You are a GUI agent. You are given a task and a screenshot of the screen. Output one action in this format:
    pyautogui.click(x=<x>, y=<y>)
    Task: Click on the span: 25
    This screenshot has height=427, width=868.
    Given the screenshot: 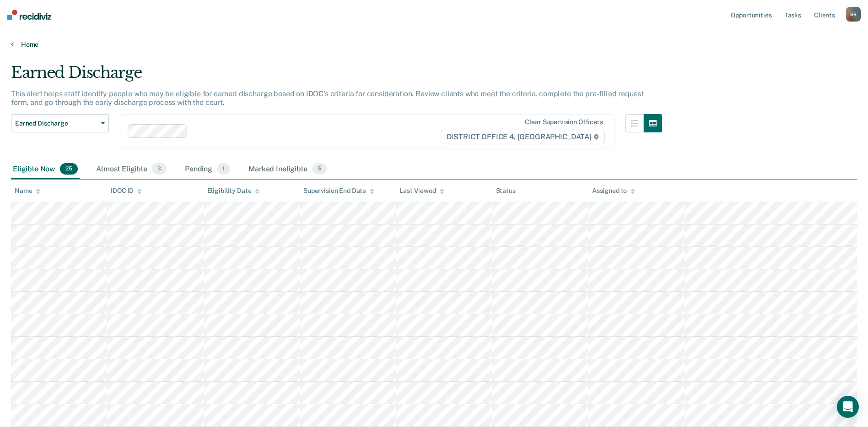 What is the action you would take?
    pyautogui.click(x=68, y=169)
    